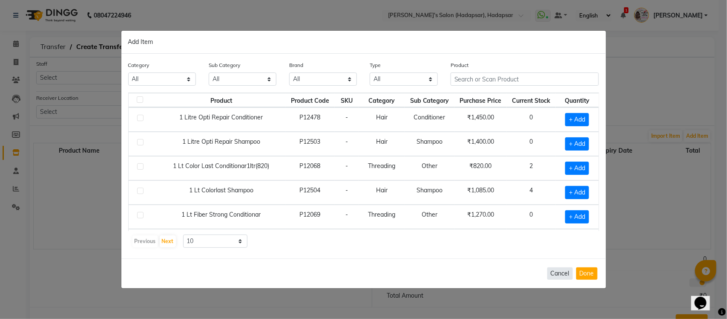 The width and height of the screenshot is (727, 319). Describe the element at coordinates (375, 65) in the screenshot. I see `label: Type` at that location.